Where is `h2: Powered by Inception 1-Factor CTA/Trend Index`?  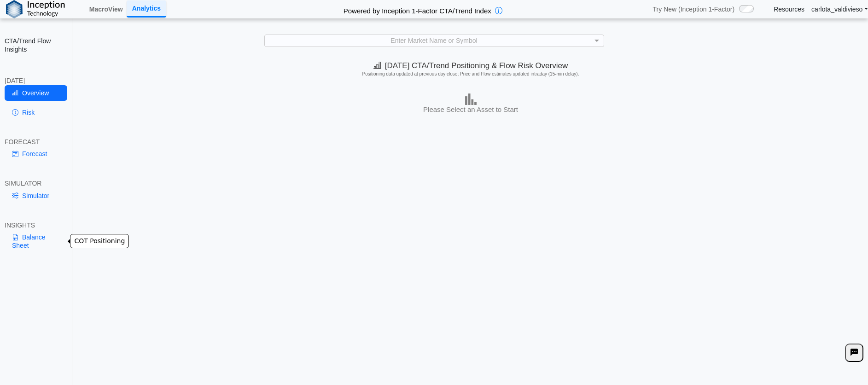
h2: Powered by Inception 1-Factor CTA/Trend Index is located at coordinates (417, 10).